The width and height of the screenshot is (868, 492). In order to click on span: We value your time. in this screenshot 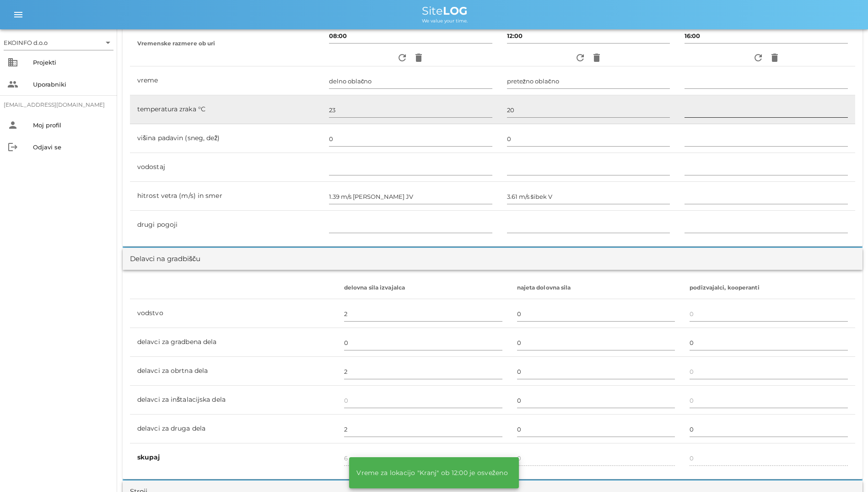, I will do `click(445, 21)`.